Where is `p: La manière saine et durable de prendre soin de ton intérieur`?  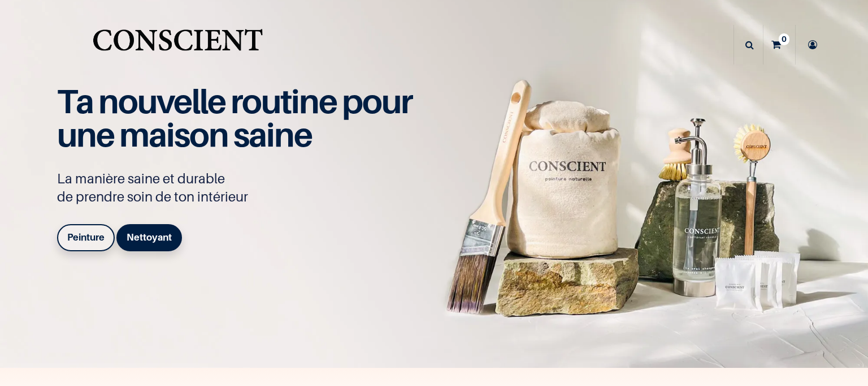
p: La manière saine et durable de prendre soin de ton intérieur is located at coordinates (240, 187).